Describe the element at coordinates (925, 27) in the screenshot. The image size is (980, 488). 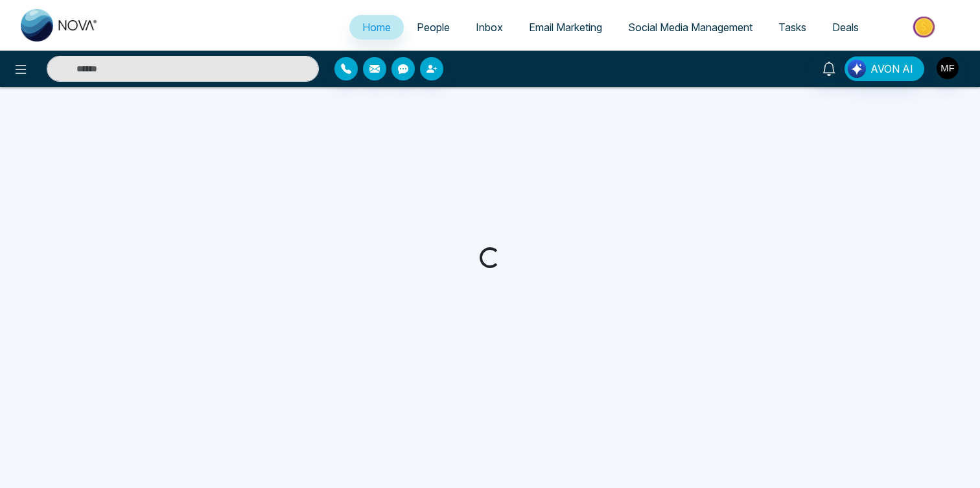
I see `img: Market-place.gif` at that location.